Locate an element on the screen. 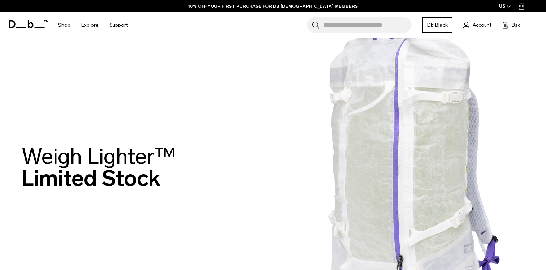 The image size is (546, 270). button: Bag is located at coordinates (511, 25).